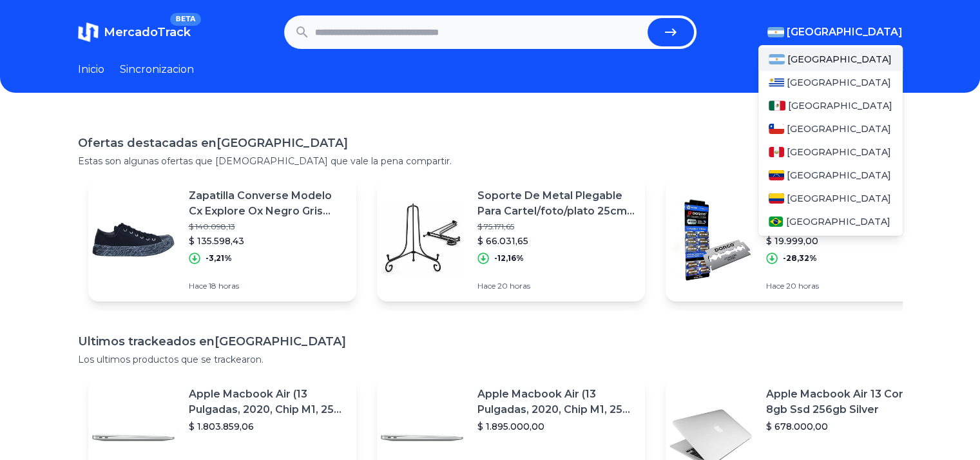 The width and height of the screenshot is (980, 460). I want to click on img: MercadoTrack, so click(88, 32).